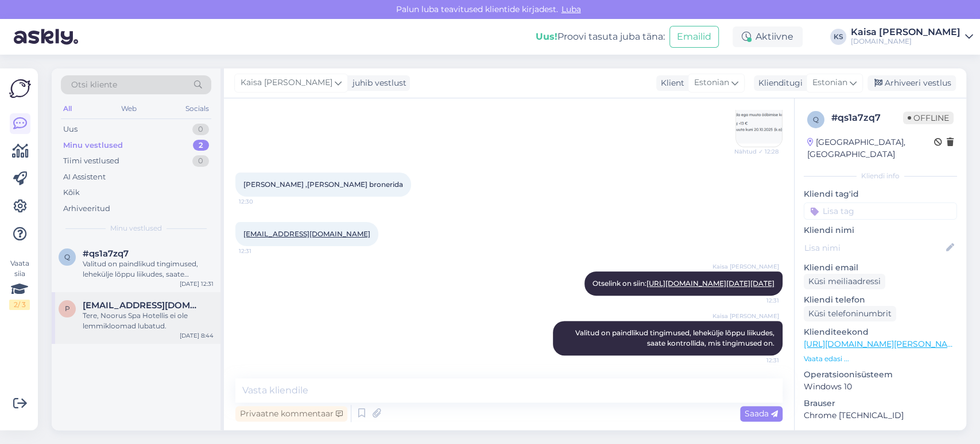  I want to click on span: Valitud on paindlikud tingimused, lehekülje lõppu liikudes, saate kontrollida, mis tingimused on., so click(676, 337).